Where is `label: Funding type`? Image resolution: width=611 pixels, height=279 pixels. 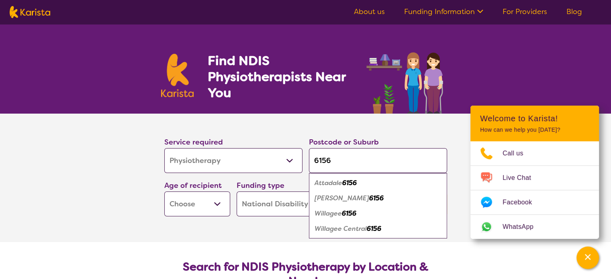 label: Funding type is located at coordinates (260, 186).